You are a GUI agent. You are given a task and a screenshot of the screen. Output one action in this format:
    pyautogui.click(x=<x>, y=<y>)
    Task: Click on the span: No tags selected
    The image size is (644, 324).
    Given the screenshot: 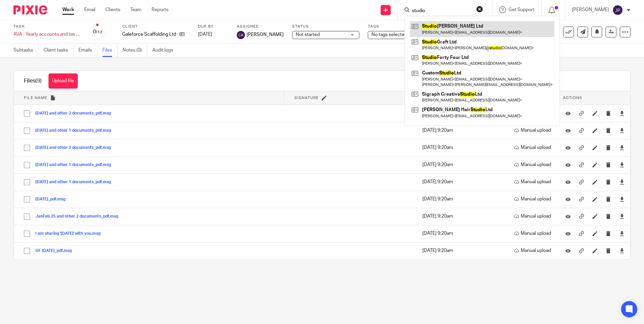 What is the action you would take?
    pyautogui.click(x=390, y=35)
    